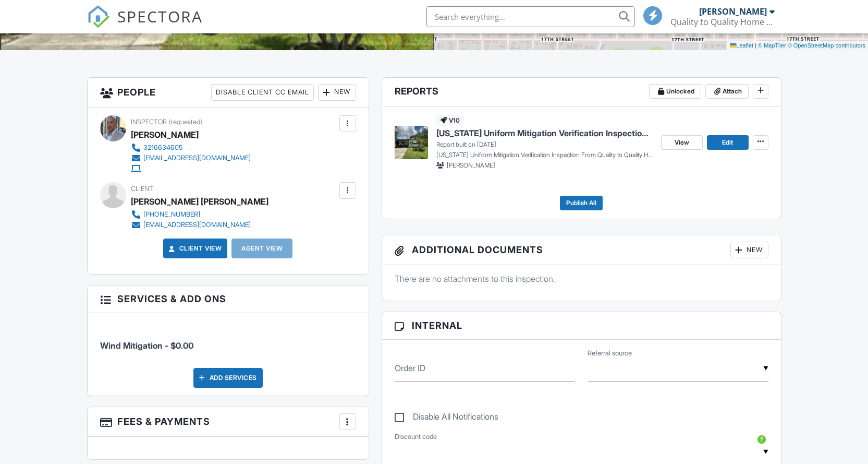 The image size is (868, 464). I want to click on h3: Services & Add ons, so click(228, 299).